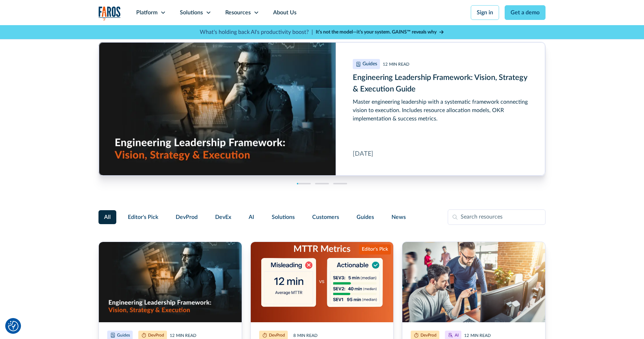 Image resolution: width=644 pixels, height=339 pixels. What do you see at coordinates (223, 217) in the screenshot?
I see `span: DevEx` at bounding box center [223, 217].